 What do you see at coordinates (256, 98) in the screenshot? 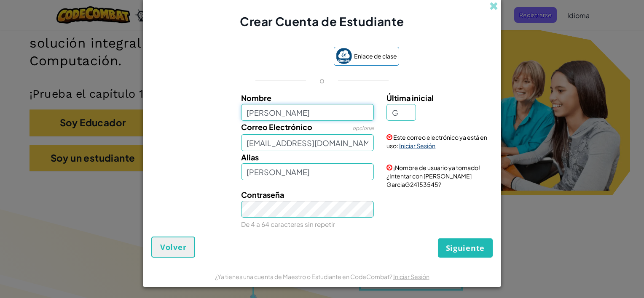
I see `span: Nombre` at bounding box center [256, 98].